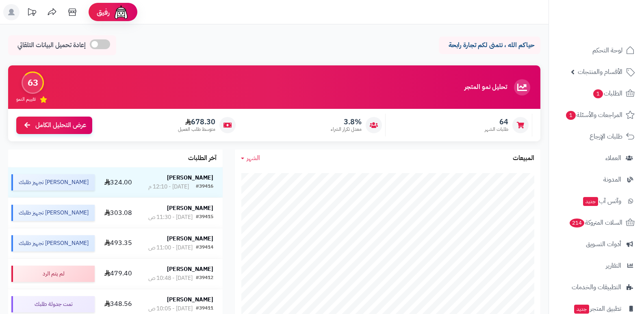 The image size is (644, 314). Describe the element at coordinates (497, 129) in the screenshot. I see `span: طلبات الشهر` at that location.